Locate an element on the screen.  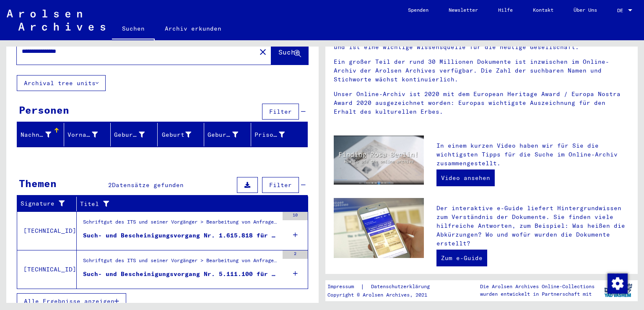
div: 10 is located at coordinates (295, 216).